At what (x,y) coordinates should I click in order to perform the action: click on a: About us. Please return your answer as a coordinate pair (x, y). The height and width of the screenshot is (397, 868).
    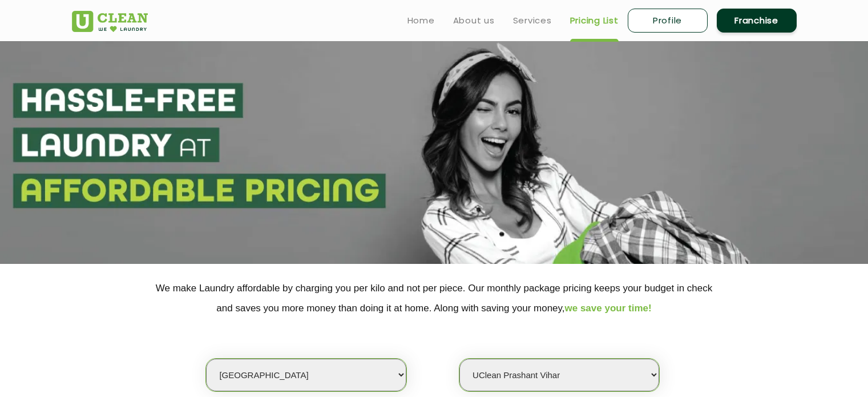
    Looking at the image, I should click on (474, 20).